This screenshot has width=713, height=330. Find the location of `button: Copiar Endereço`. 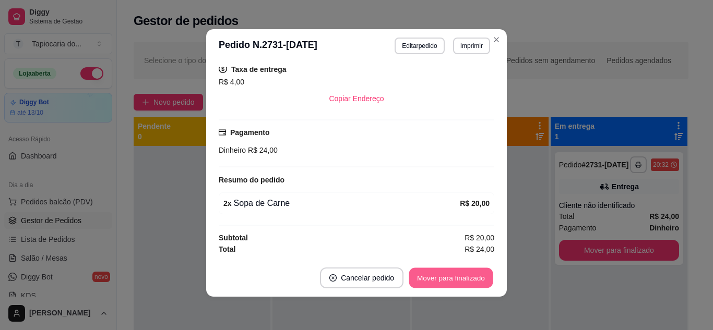

button: Copiar Endereço is located at coordinates (356, 99).